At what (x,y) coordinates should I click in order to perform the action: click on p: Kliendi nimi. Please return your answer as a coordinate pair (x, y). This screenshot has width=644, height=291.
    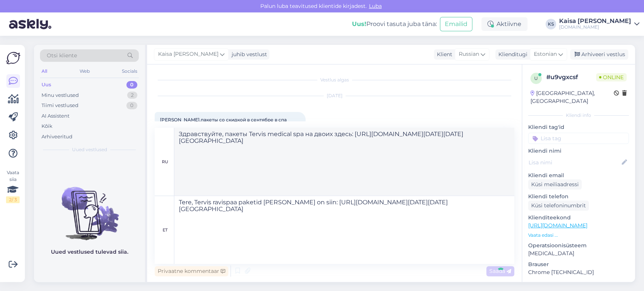
    Looking at the image, I should click on (578, 151).